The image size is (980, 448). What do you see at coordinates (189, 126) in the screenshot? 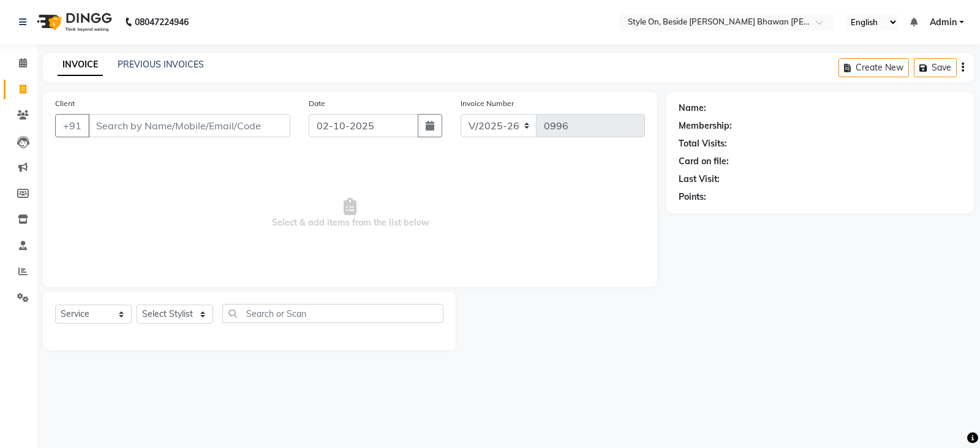
I see `input: Search by Name/Mobile/Email/Code` at bounding box center [189, 126].